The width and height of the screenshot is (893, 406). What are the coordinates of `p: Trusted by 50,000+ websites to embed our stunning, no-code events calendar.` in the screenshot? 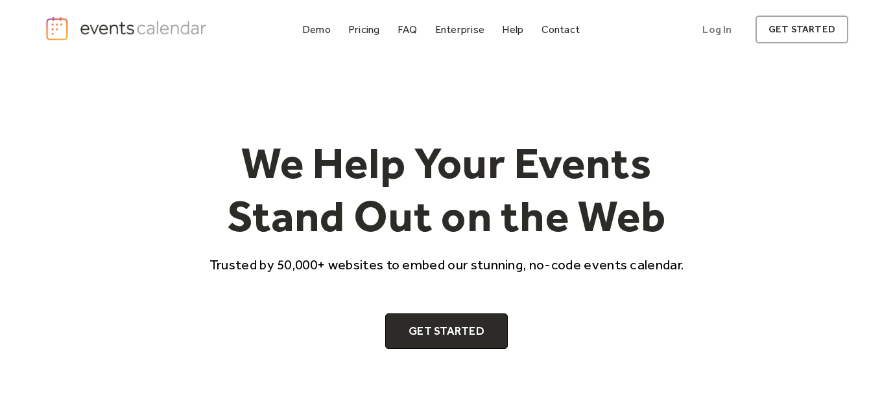 It's located at (447, 265).